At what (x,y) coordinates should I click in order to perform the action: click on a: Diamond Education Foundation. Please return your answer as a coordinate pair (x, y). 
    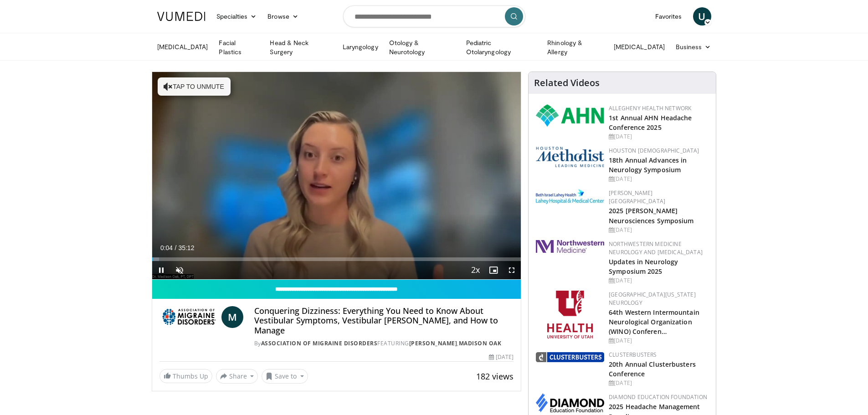
    Looking at the image, I should click on (657, 397).